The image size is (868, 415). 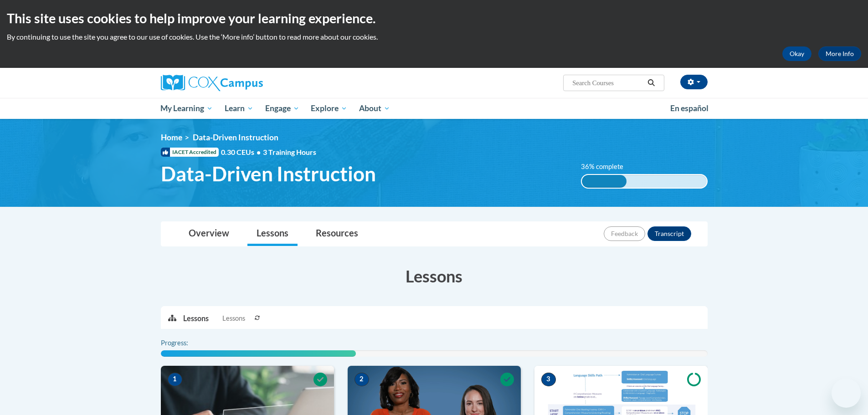 I want to click on button: Feedback, so click(x=624, y=234).